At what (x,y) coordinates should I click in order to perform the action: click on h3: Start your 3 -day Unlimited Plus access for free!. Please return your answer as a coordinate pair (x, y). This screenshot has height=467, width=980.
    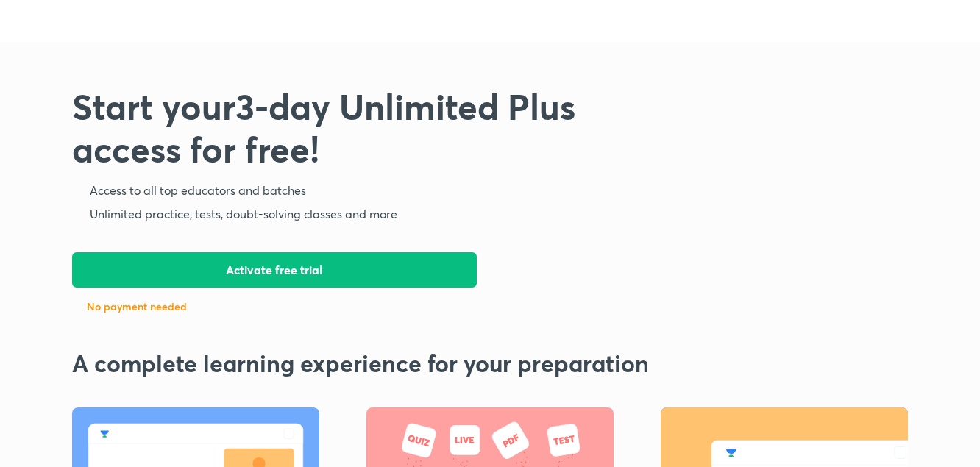
    Looking at the image, I should click on (341, 128).